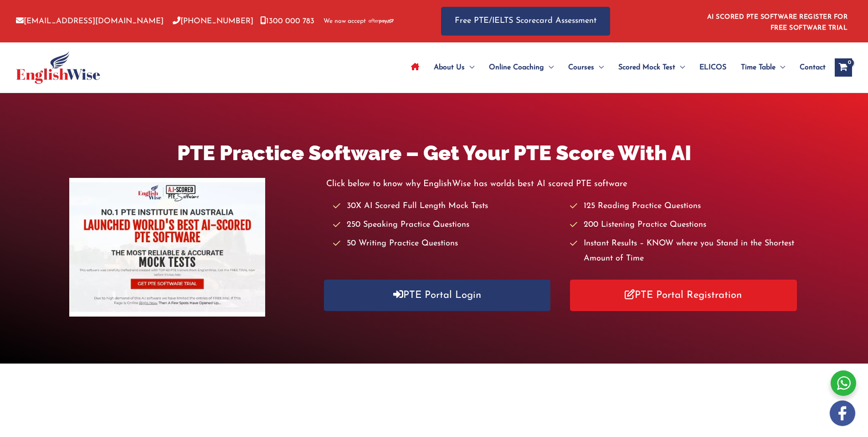 This screenshot has height=437, width=868. What do you see at coordinates (777, 22) in the screenshot?
I see `a: AI SCORED PTE SOFTWARE REGISTER FOR FREE SOFTWARE TRIAL` at bounding box center [777, 22].